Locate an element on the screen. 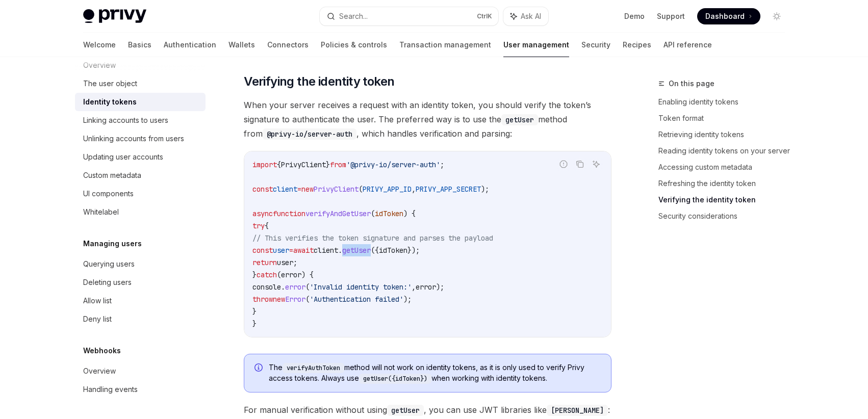 The width and height of the screenshot is (868, 419). span: from is located at coordinates (338, 165).